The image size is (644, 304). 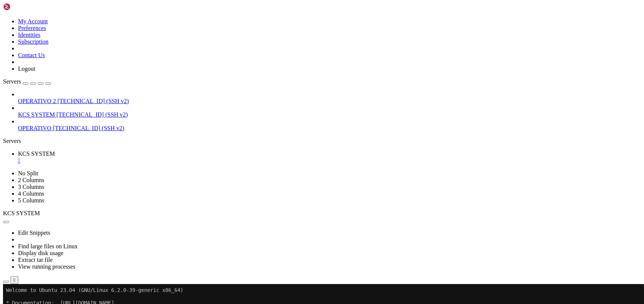 What do you see at coordinates (329, 157) in the screenshot?
I see `a: KCS SYSTEM` at bounding box center [329, 157].